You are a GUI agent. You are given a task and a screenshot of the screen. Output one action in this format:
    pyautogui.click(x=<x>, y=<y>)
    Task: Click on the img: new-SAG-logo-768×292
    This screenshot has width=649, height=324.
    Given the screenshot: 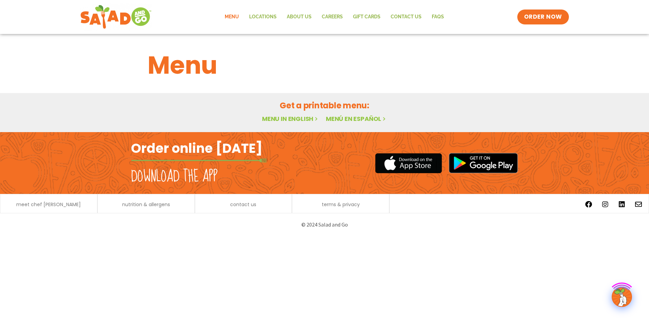 What is the action you would take?
    pyautogui.click(x=116, y=17)
    